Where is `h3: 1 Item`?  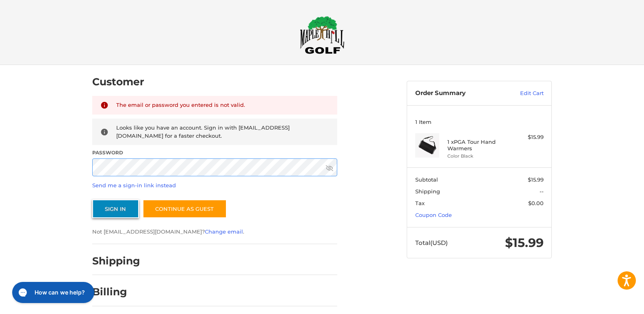 h3: 1 Item is located at coordinates (480, 122).